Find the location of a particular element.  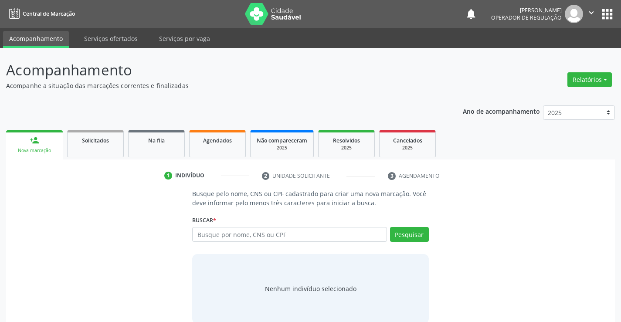

span: Operador de regulação is located at coordinates (527, 17).